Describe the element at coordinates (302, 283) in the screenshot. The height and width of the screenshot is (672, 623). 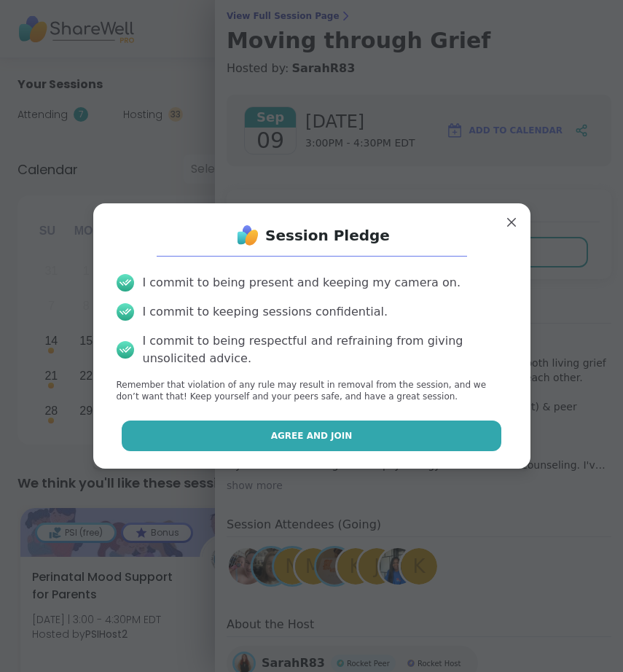
I see `div: I commit to being present and keeping my camera on.` at that location.